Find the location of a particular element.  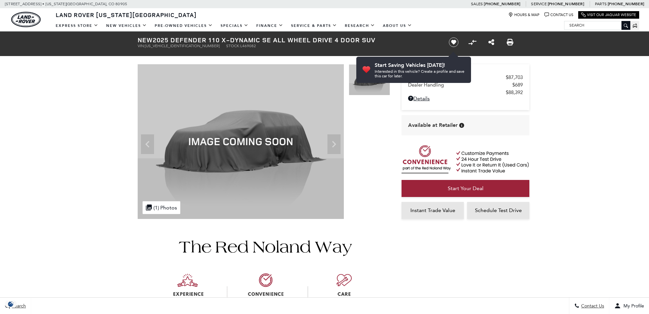

span: Dealer Handling is located at coordinates (460, 85).